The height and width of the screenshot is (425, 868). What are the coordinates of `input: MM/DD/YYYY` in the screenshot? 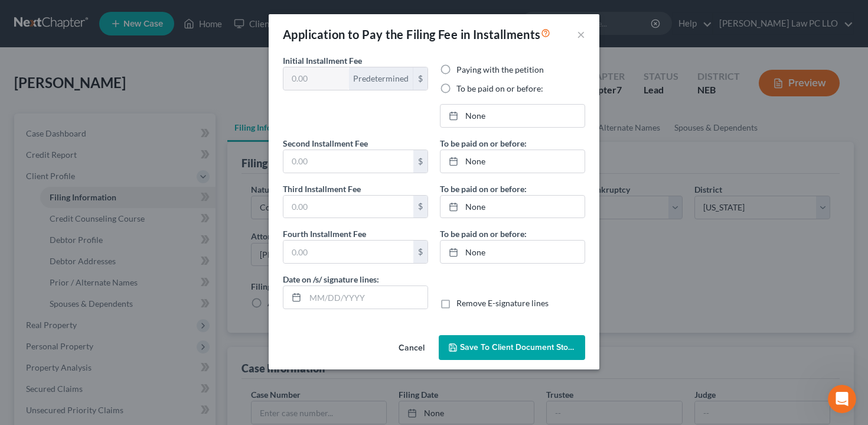 It's located at (366, 297).